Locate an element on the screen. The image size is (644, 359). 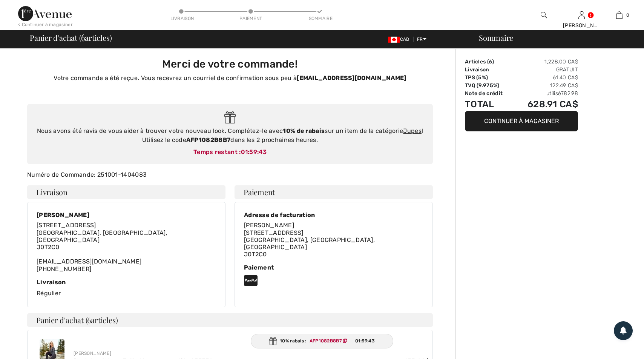
span: 0 is located at coordinates (628, 15).